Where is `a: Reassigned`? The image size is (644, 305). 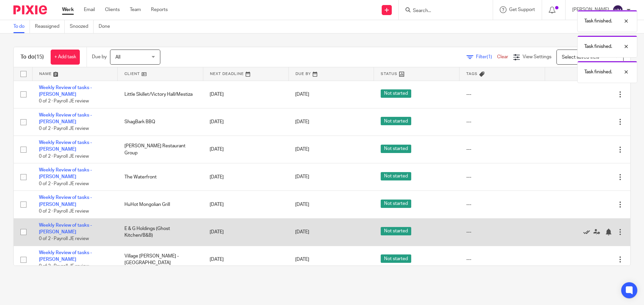
a: Reassigned is located at coordinates (49, 26).